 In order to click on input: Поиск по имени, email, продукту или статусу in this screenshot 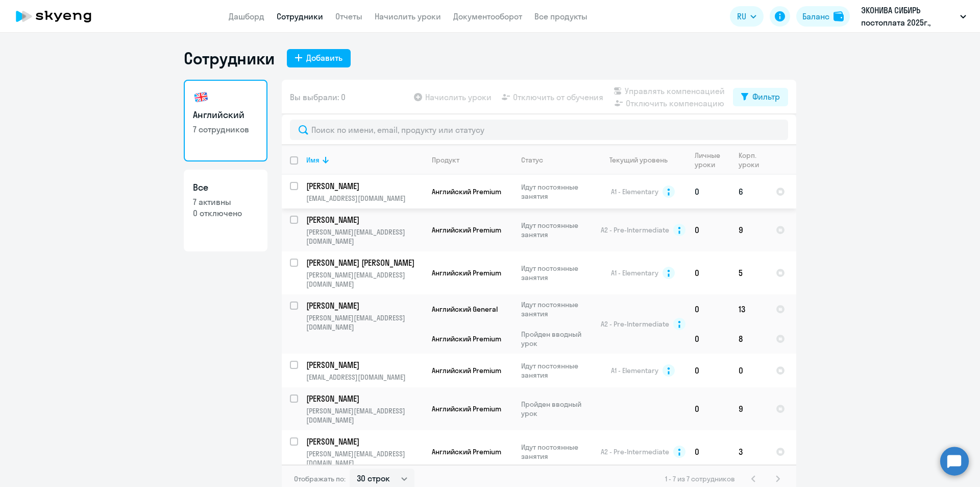, I will do `click(539, 130)`.